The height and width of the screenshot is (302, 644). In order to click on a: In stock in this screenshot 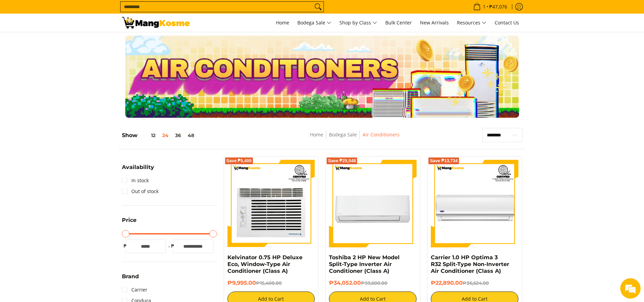, I will do `click(135, 181)`.